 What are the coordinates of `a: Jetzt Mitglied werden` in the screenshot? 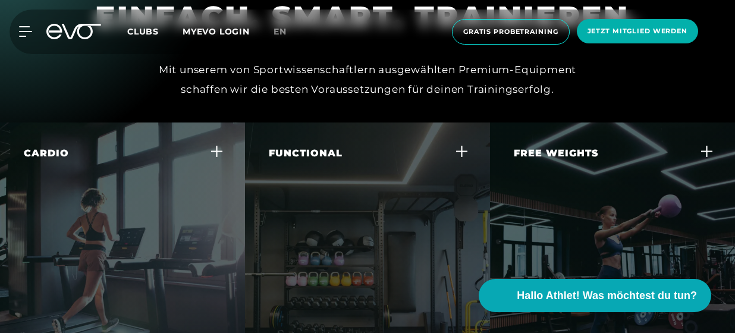 It's located at (638, 32).